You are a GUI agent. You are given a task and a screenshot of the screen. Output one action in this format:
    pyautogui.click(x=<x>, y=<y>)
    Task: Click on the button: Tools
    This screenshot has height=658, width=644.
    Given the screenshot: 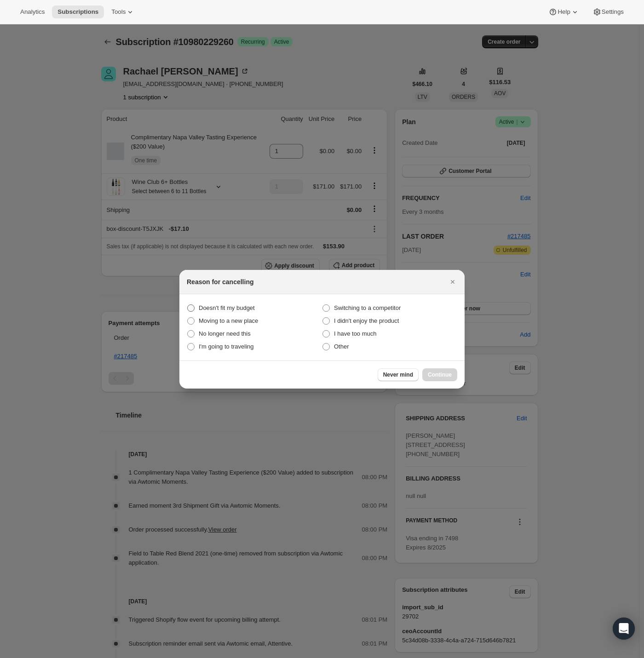 What is the action you would take?
    pyautogui.click(x=123, y=12)
    